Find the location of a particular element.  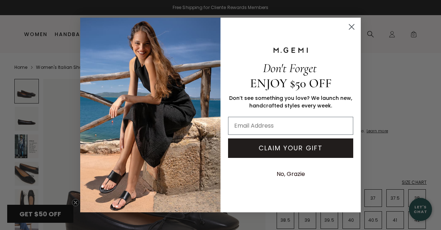

button: No, Grazie is located at coordinates (291, 174).